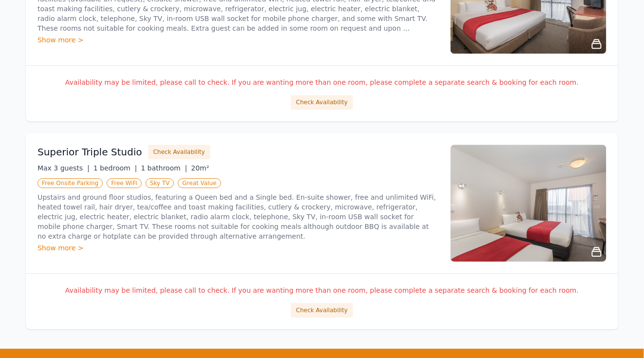 The height and width of the screenshot is (358, 644). What do you see at coordinates (238, 217) in the screenshot?
I see `p: Upstairs and ground floor studios, featuring a Queen bed and a Single bed. En-suite shower, free ...` at bounding box center [238, 217].